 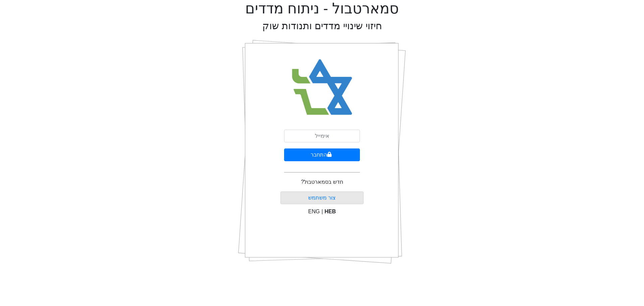 What do you see at coordinates (322, 155) in the screenshot?
I see `button: התחבר` at bounding box center [322, 155].